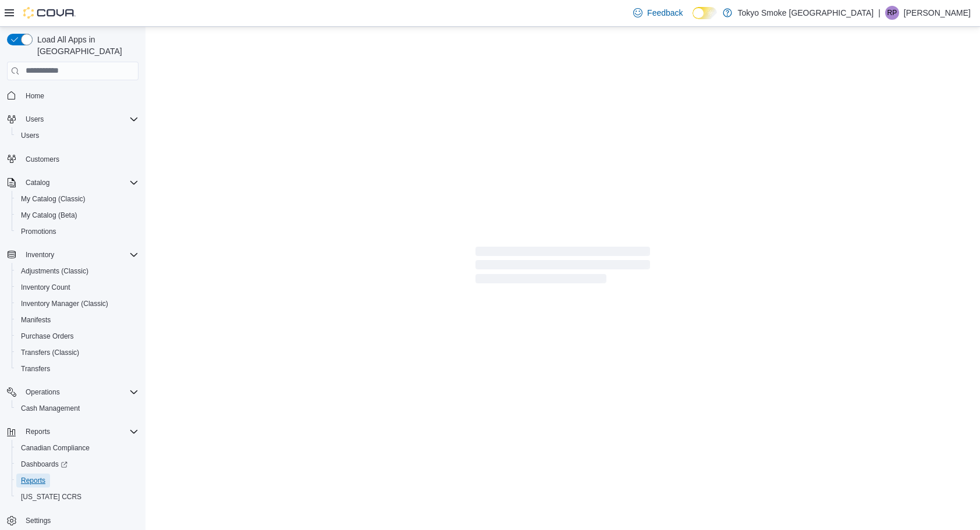 This screenshot has height=530, width=980. I want to click on a: Purchase Orders, so click(47, 337).